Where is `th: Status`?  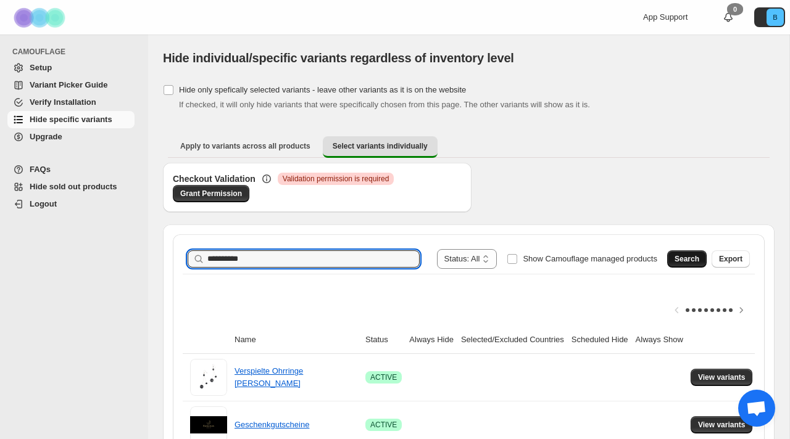
th: Status is located at coordinates (383, 340).